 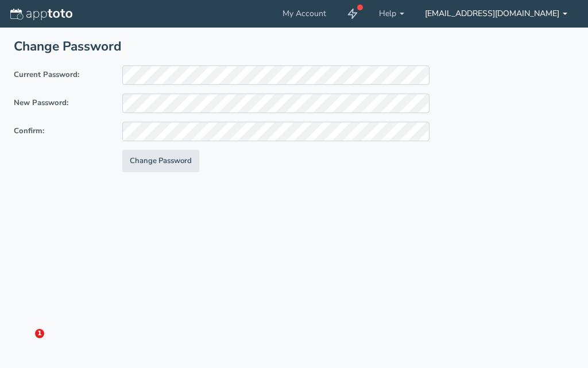 What do you see at coordinates (40, 334) in the screenshot?
I see `span: 1` at bounding box center [40, 334].